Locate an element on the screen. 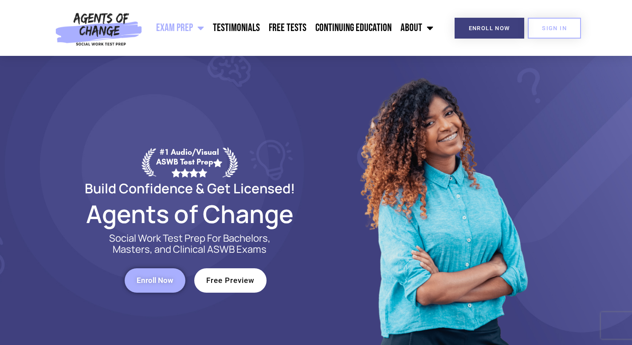 This screenshot has width=632, height=345. a: Exam Prep is located at coordinates (180, 28).